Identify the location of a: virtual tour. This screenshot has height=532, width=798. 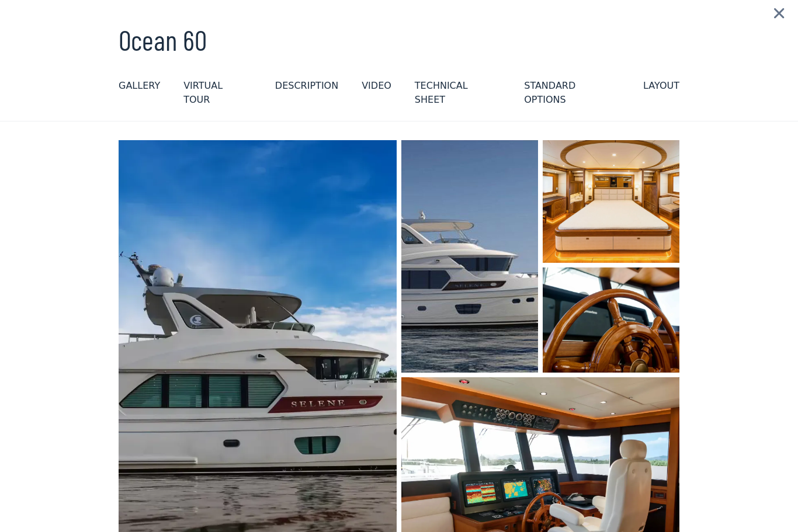
(217, 95).